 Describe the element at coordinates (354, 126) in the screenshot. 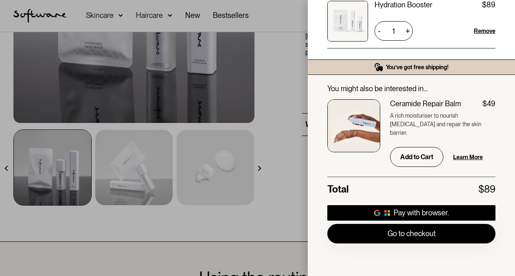

I see `img: Ceramide Repair Balm` at that location.